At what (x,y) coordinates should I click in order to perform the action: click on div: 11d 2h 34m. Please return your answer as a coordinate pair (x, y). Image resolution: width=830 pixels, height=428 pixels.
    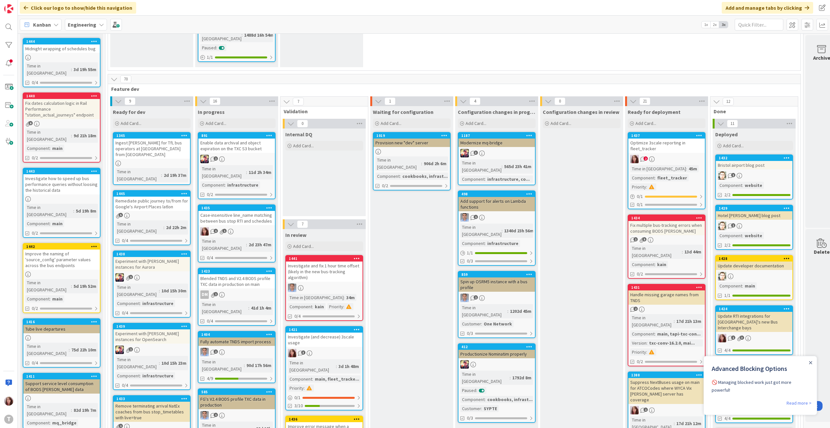
    Looking at the image, I should click on (260, 172).